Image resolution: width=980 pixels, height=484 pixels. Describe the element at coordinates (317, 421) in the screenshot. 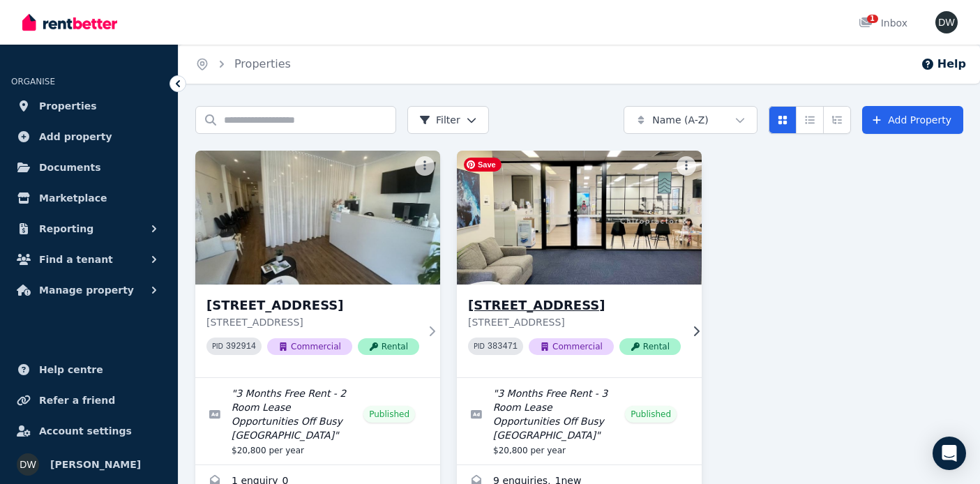

I see `a: Edit listing: 3 Months Free Rent - 2 Room Lease Opportunities Off Busy High St Doncaster` at that location.